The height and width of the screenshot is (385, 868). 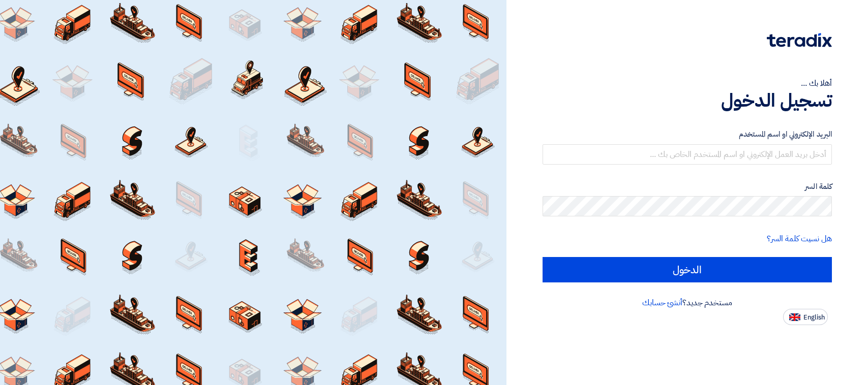 What do you see at coordinates (799, 239) in the screenshot?
I see `a: هل نسيت كلمة السر؟` at bounding box center [799, 239].